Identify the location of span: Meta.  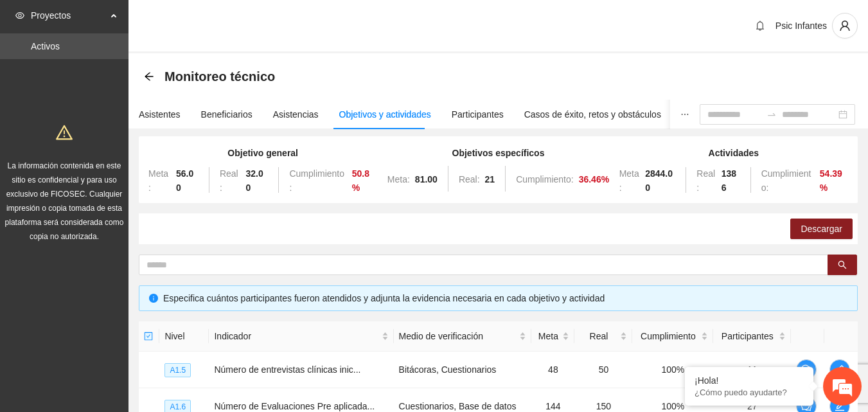
(548, 336).